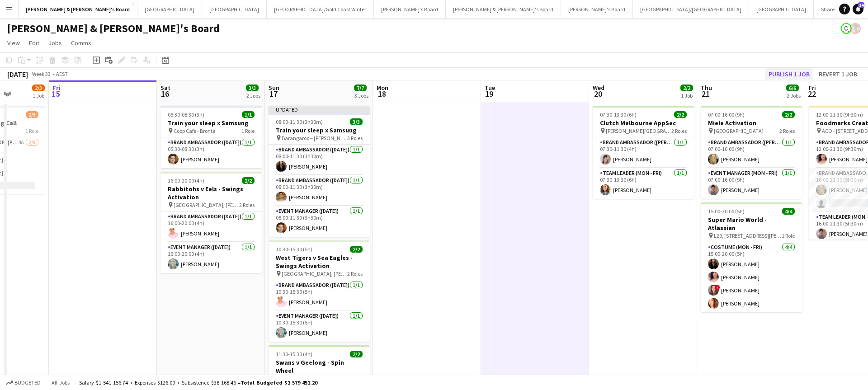  I want to click on button: Publish 1 job, so click(789, 74).